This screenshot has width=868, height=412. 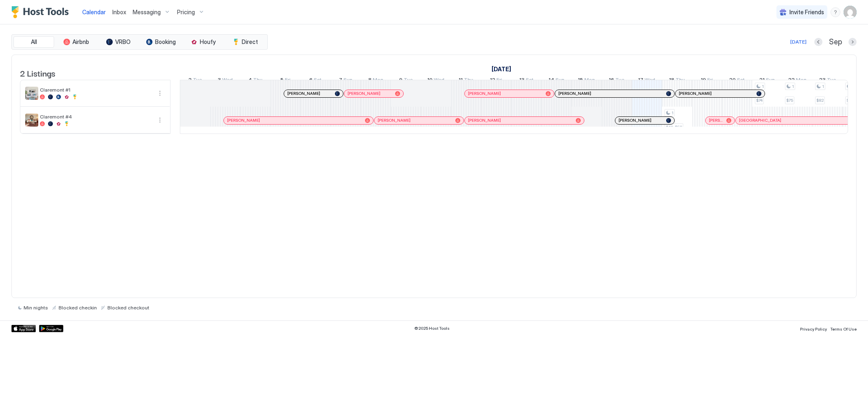 What do you see at coordinates (674, 127) in the screenshot?
I see `span: $49-$52` at bounding box center [674, 127].